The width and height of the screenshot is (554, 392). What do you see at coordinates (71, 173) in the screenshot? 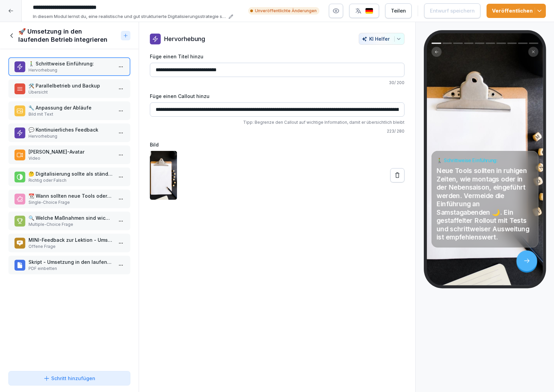
I see `p: 🤔 Digitalisierung sollte als ständiger Verbesserungsprozess gesehen werden, um maximale Flexibili...` at bounding box center [71, 173].